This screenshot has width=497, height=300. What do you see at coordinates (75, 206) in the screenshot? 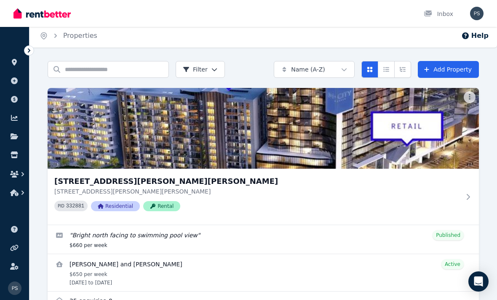
I see `code: 332881` at bounding box center [75, 206].